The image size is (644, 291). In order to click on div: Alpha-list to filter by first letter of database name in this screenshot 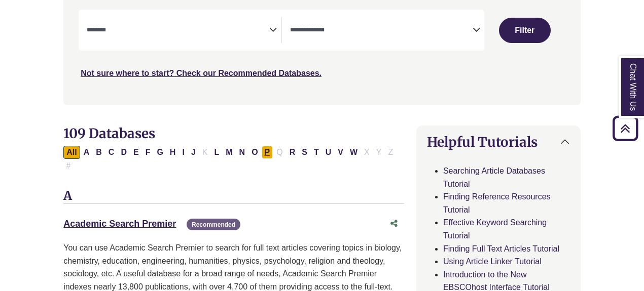, I will do `click(230, 159)`.